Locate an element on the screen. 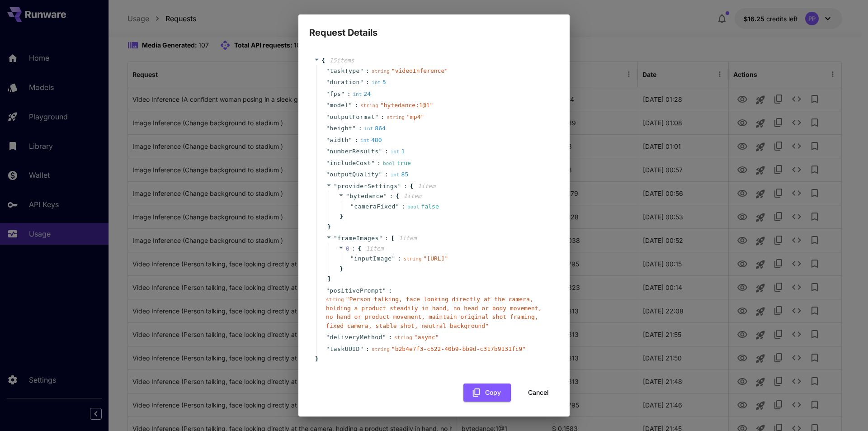  span: numberResults is located at coordinates (354, 151).